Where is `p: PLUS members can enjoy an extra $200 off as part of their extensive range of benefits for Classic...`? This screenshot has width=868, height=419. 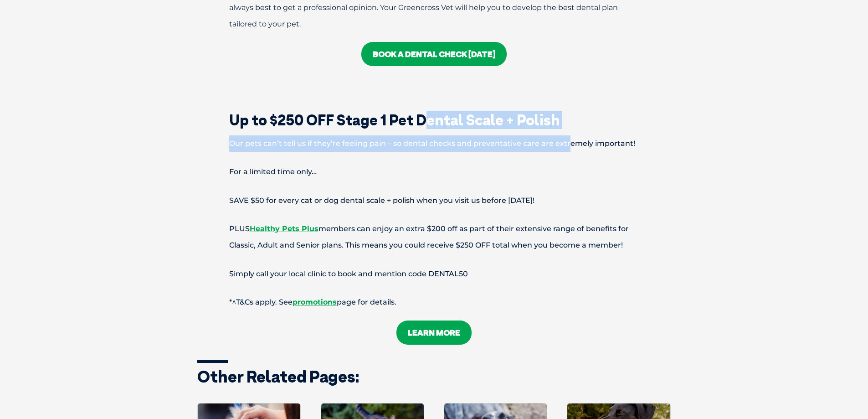 p: PLUS members can enjoy an extra $200 off as part of their extensive range of benefits for Classic... is located at coordinates (434, 238).